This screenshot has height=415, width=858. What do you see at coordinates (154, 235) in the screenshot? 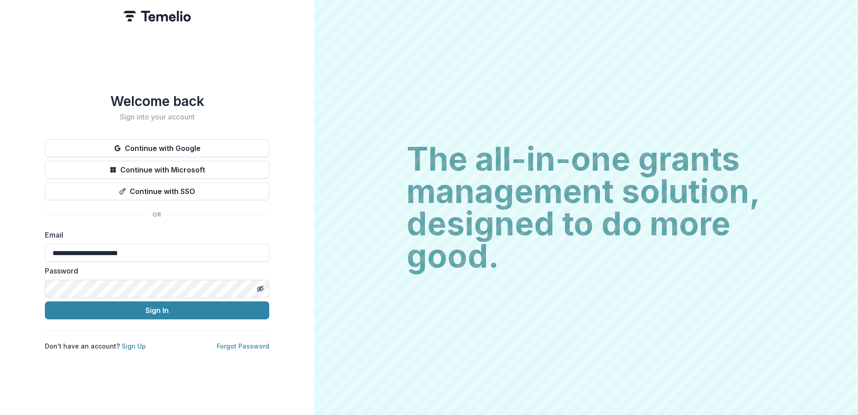
I see `label: Email` at bounding box center [154, 235].